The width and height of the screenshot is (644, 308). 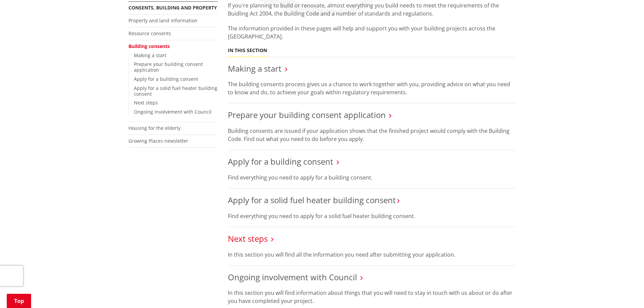 I want to click on p: The building consents process gives us a chance to work together with you, providing advice on wh..., so click(x=372, y=88).